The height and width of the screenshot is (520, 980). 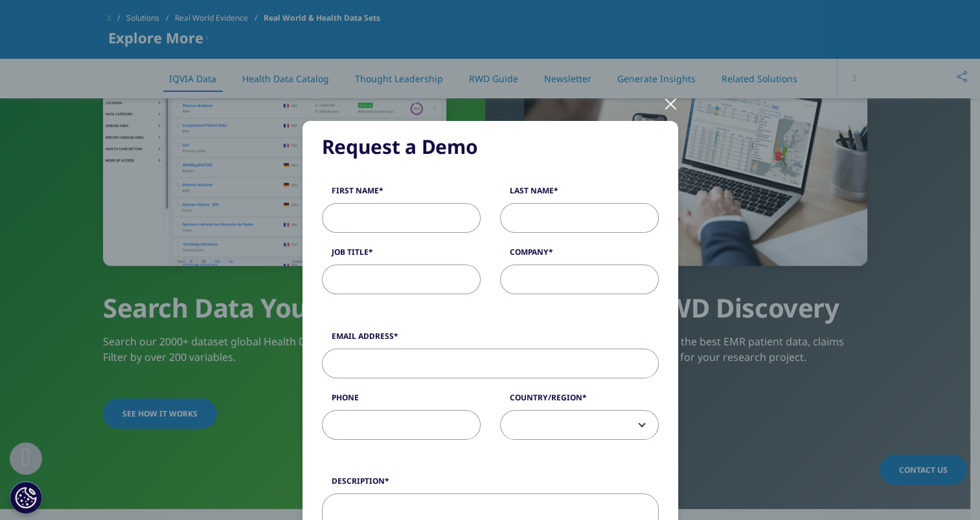 What do you see at coordinates (401, 401) in the screenshot?
I see `label: Phone` at bounding box center [401, 401].